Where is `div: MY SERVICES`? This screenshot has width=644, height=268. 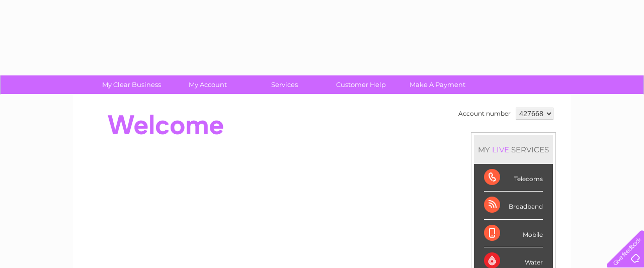 div: MY SERVICES is located at coordinates (513, 149).